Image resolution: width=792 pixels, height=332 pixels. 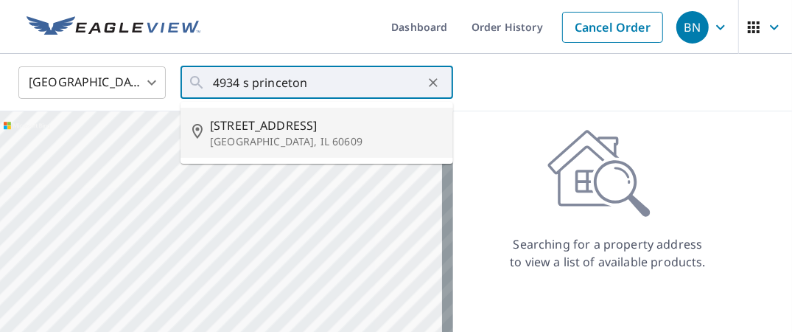 What do you see at coordinates (114, 27) in the screenshot?
I see `img: EV Logo` at bounding box center [114, 27].